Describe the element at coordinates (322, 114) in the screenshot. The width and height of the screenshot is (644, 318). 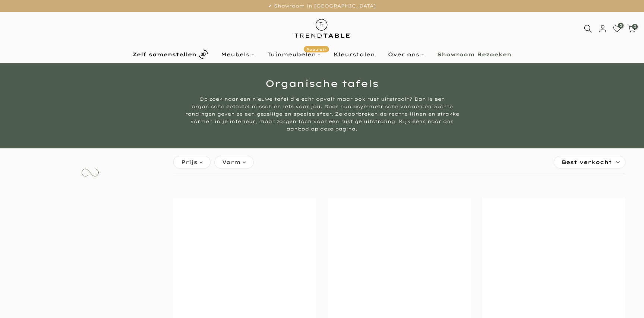
I see `div: Op zoek naar een nieuwe tafel die echt opvalt maar ook rust uitstraalt? Dan is een organische eet...` at that location.